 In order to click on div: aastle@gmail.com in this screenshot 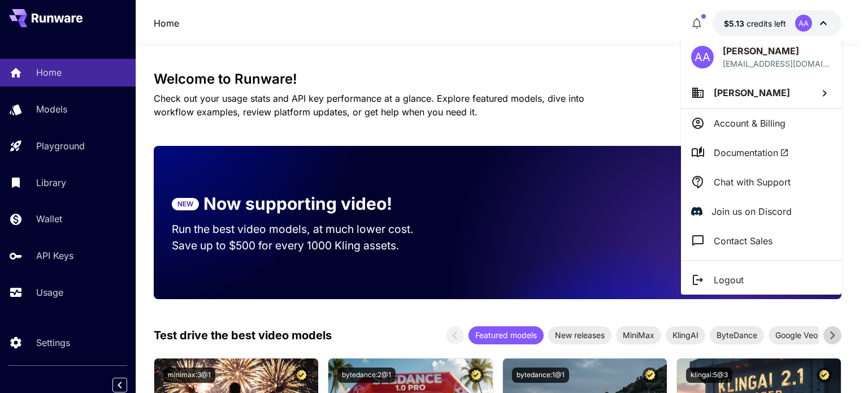, I will do `click(777, 63)`.